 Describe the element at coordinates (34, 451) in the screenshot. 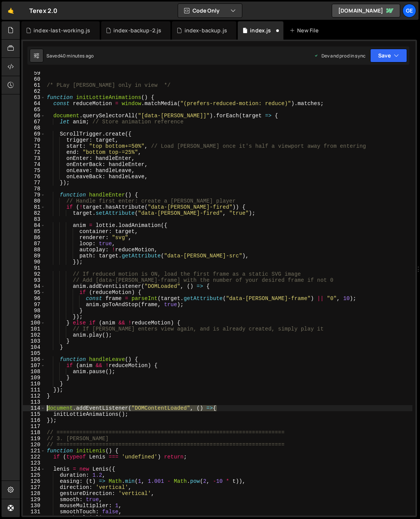

I see `div: 121` at that location.